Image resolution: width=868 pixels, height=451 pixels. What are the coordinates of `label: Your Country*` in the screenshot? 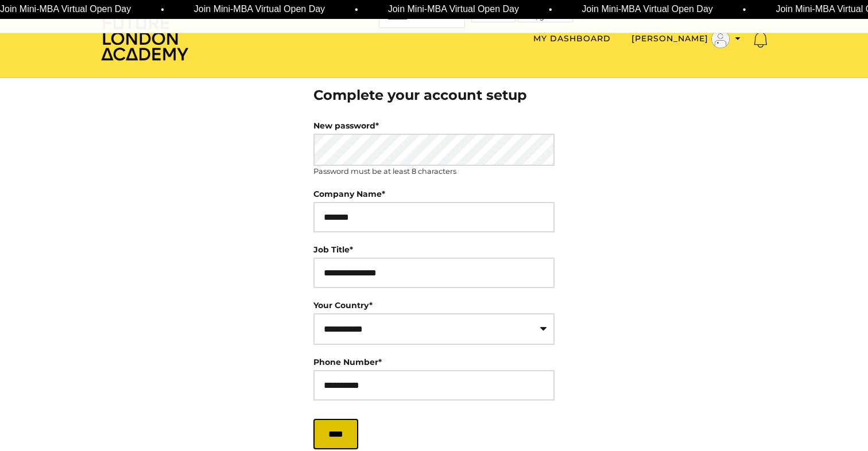 It's located at (343, 305).